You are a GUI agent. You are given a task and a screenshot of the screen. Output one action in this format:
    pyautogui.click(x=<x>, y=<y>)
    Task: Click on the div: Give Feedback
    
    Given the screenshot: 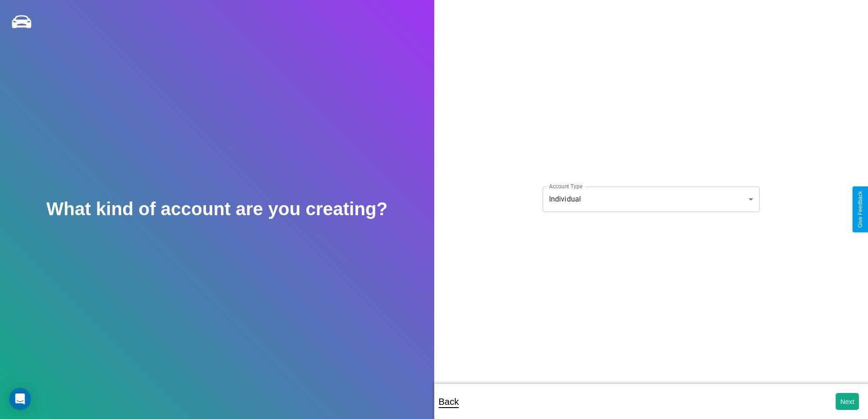 What is the action you would take?
    pyautogui.click(x=860, y=209)
    